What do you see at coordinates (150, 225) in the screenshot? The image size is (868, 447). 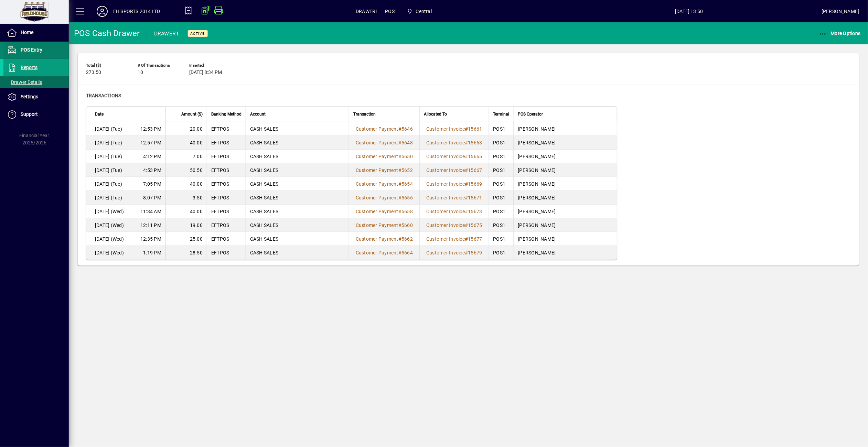 I see `span: 12:11 PM` at bounding box center [150, 225].